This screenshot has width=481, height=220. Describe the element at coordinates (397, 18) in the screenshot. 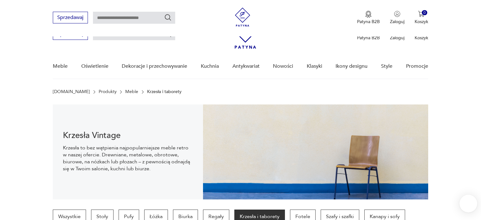

I see `button: Zaloguj` at that location.